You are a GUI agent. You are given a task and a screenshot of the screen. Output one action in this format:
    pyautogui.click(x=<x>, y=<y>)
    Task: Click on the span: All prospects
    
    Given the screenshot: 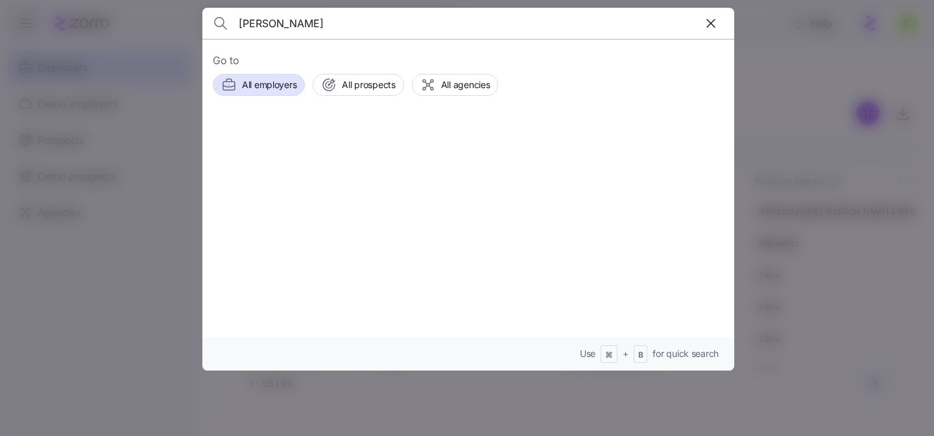 What is the action you would take?
    pyautogui.click(x=368, y=85)
    